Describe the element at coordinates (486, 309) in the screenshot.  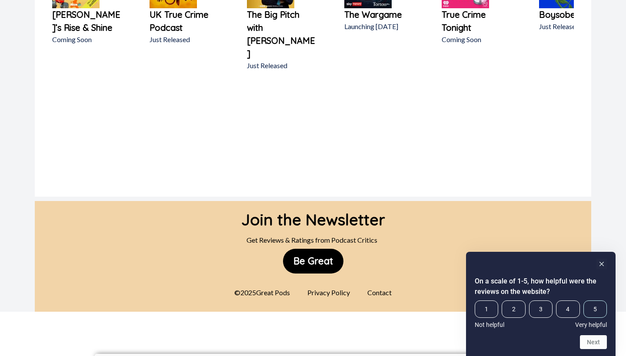
I see `span: 1` at that location.